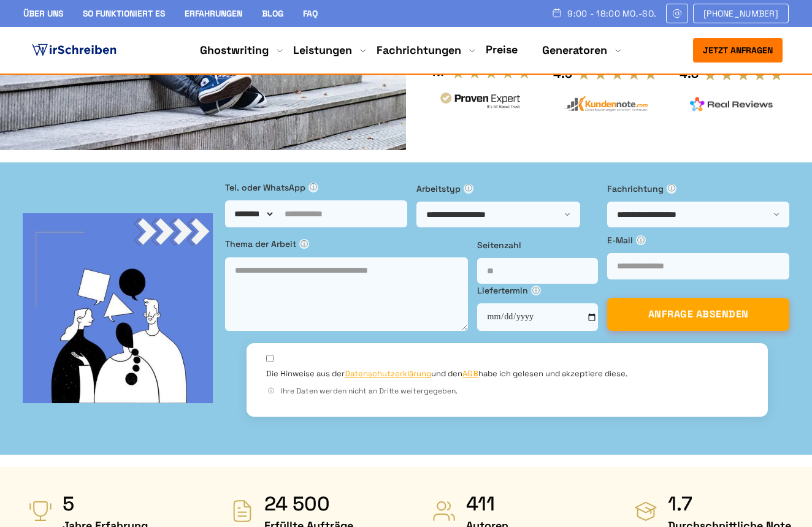  What do you see at coordinates (444, 511) in the screenshot?
I see `img: Autoren` at bounding box center [444, 511].